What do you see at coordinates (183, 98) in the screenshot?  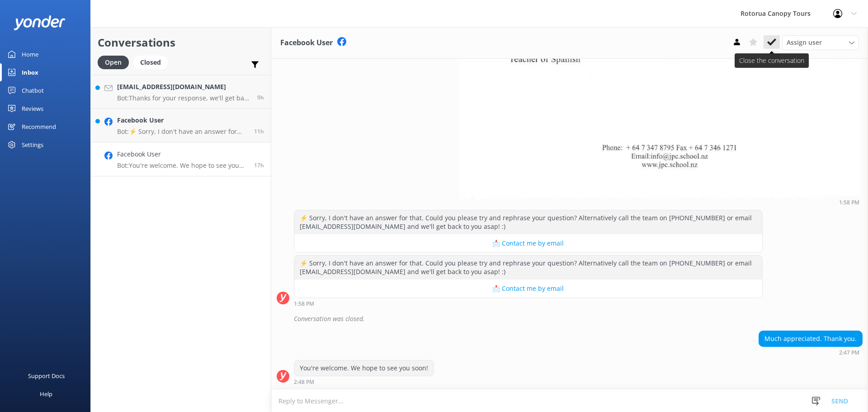 I see `p: Bot: Thanks for your response, we'll get back to you as soon as we can during opening hours.` at bounding box center [183, 98].